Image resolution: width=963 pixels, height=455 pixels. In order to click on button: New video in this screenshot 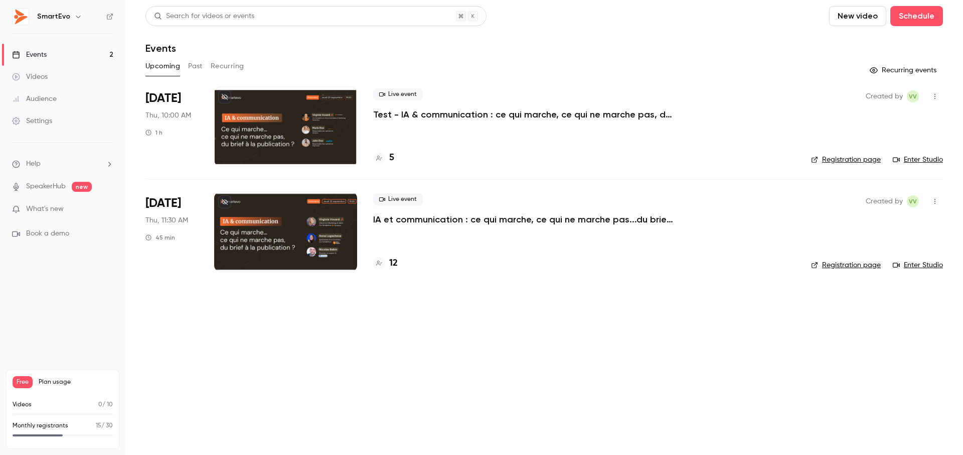, I will do `click(858, 16)`.